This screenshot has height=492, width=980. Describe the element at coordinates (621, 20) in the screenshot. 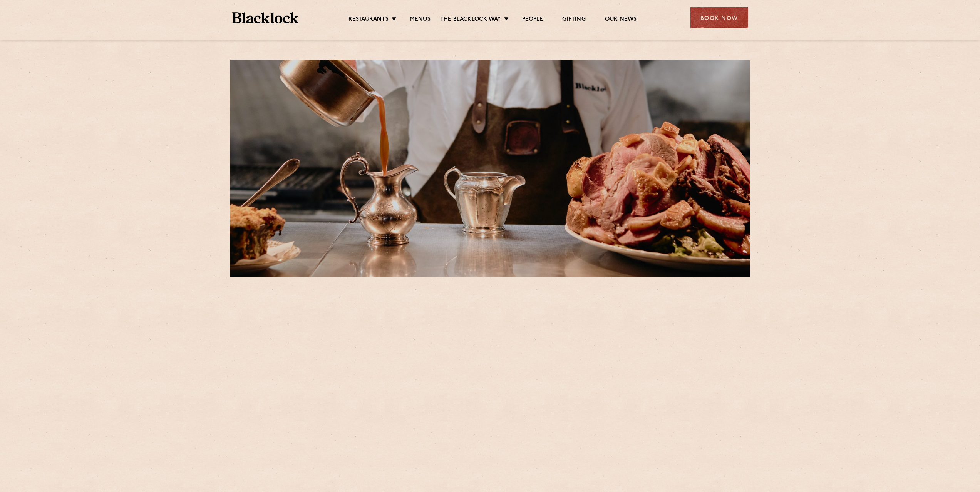

I see `a: Our News` at that location.